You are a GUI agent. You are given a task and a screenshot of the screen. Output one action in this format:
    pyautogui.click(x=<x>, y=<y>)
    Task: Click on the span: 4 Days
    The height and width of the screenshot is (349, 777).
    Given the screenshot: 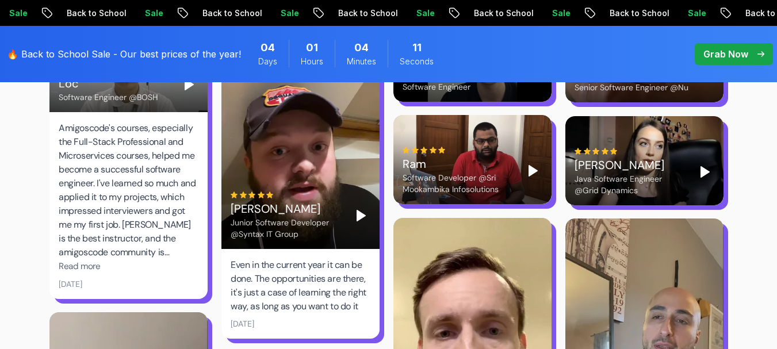 What is the action you would take?
    pyautogui.click(x=267, y=48)
    